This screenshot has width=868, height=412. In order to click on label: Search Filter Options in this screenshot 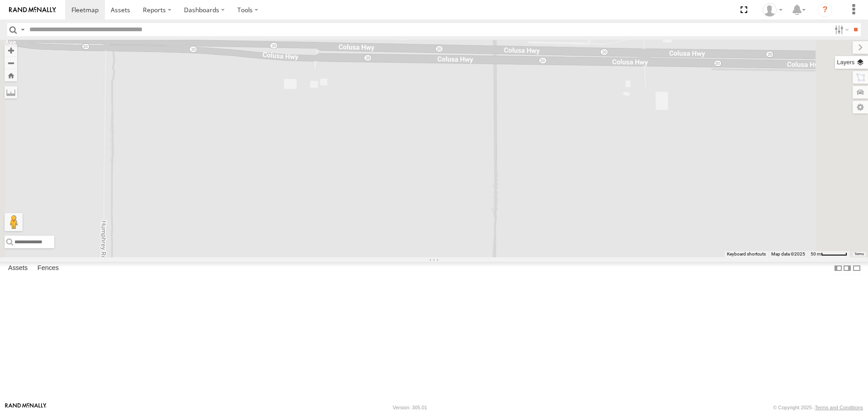, I will do `click(841, 29)`.